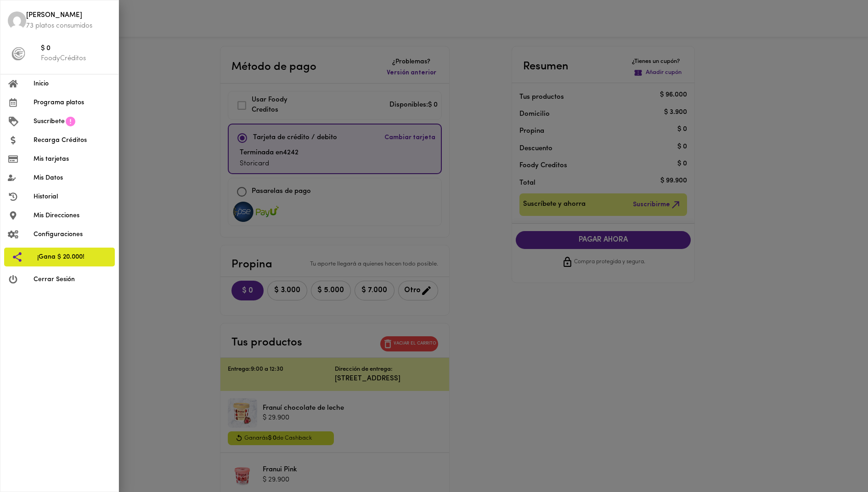  Describe the element at coordinates (72, 83) in the screenshot. I see `span: Inicio` at that location.